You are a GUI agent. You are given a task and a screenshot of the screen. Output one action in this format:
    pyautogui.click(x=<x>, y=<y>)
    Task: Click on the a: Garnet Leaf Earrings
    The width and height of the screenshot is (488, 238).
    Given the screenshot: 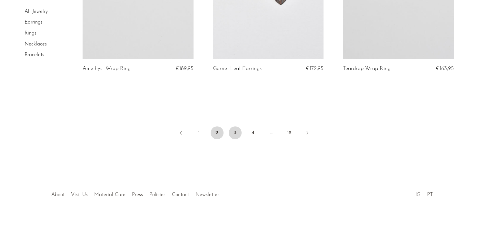 What is the action you would take?
    pyautogui.click(x=237, y=69)
    